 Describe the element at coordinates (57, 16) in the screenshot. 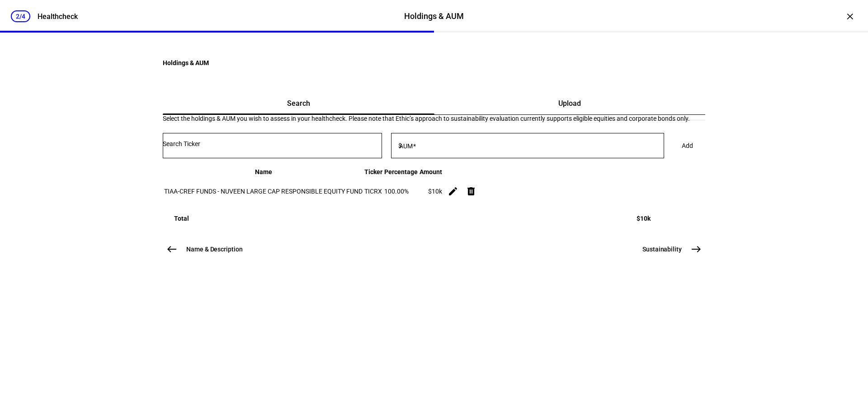

I see `div: Healthcheck` at that location.